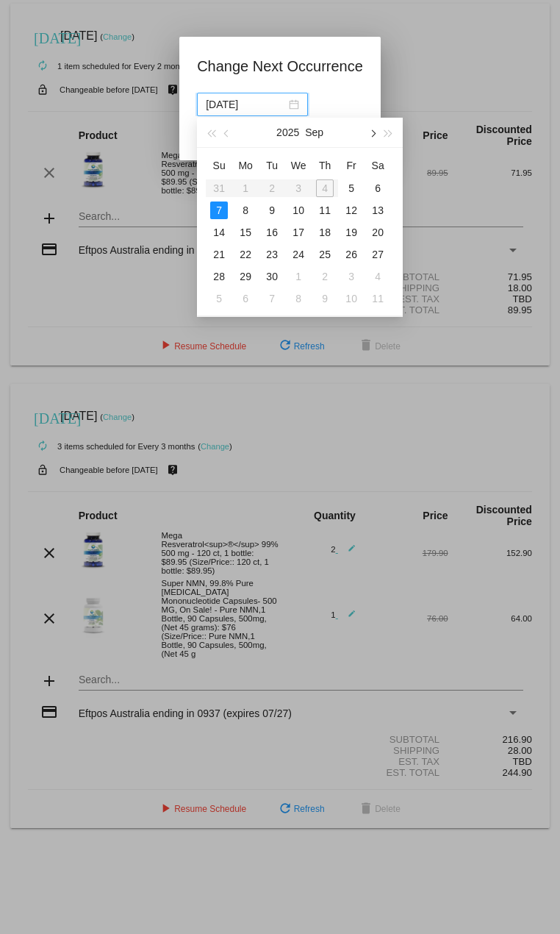  What do you see at coordinates (352, 211) in the screenshot?
I see `td: 9/12/2025` at bounding box center [352, 211].